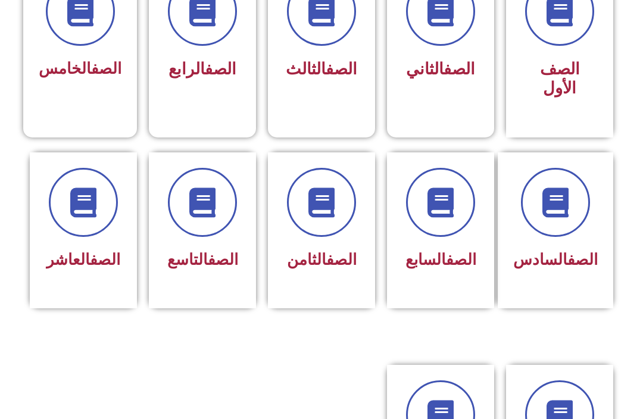 This screenshot has height=419, width=643. Describe the element at coordinates (202, 69) in the screenshot. I see `span: الرابع` at that location.